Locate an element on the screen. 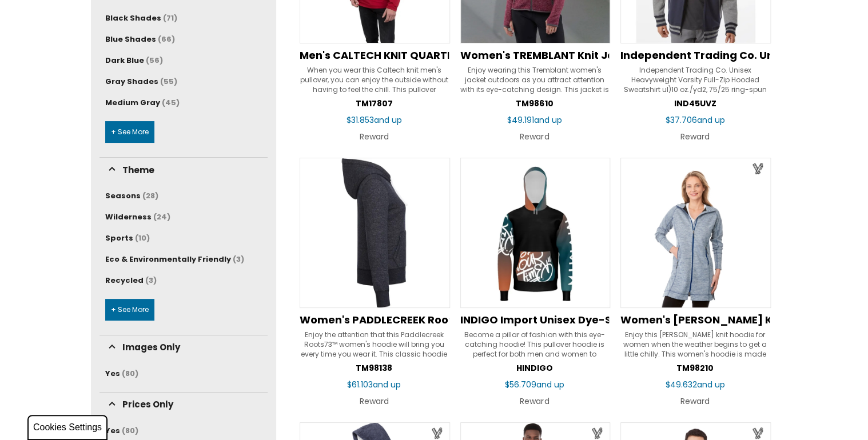 This screenshot has width=868, height=440. span: HINDIGO is located at coordinates (534, 368).